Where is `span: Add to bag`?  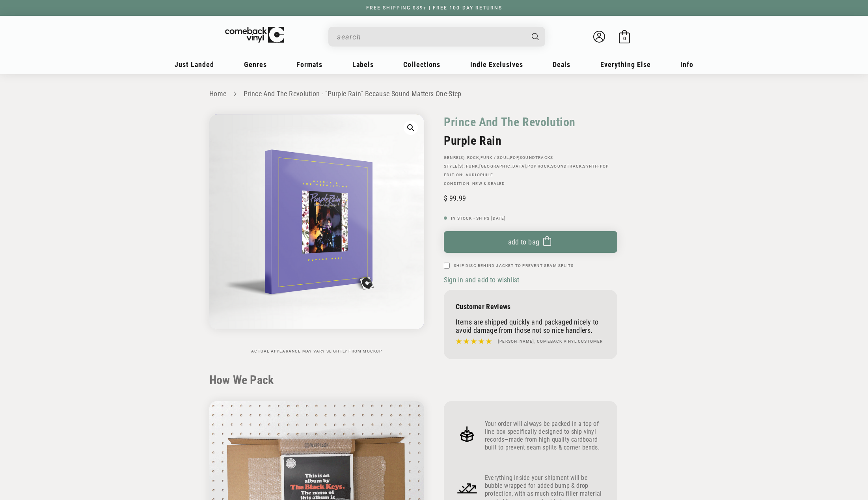 span: Add to bag is located at coordinates (523, 242).